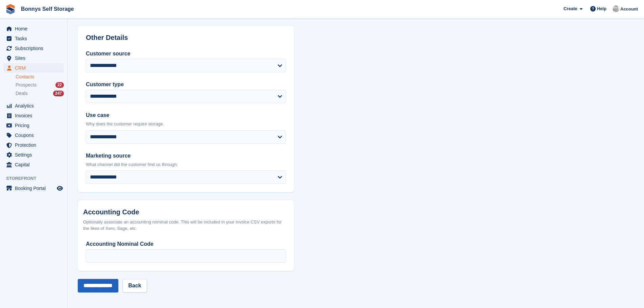 The height and width of the screenshot is (308, 644). I want to click on span: Deals, so click(22, 93).